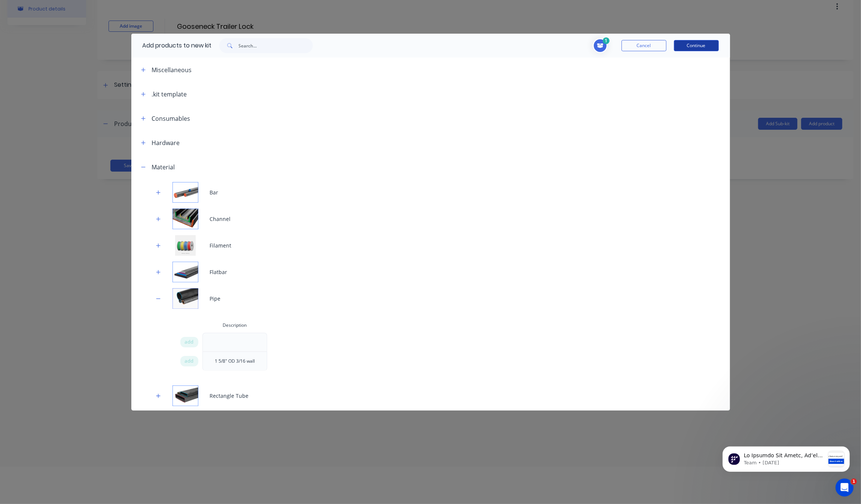  I want to click on div: message notification from Team, 1w ago. Hi Factory Pro Grant, We’ve rolled out some exciting upda..., so click(75, 28).